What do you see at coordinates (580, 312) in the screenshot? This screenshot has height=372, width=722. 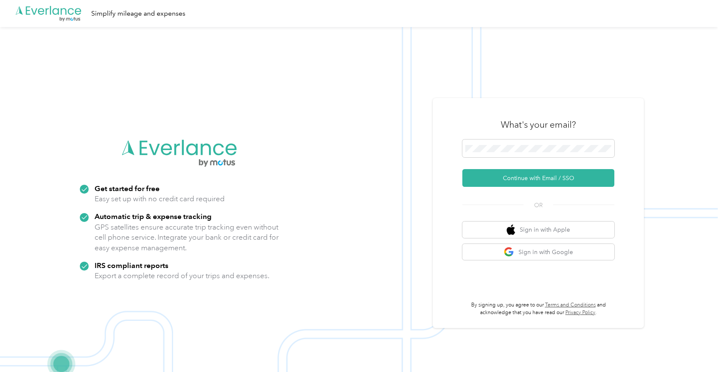 I see `a: Privacy Policy` at bounding box center [580, 312].